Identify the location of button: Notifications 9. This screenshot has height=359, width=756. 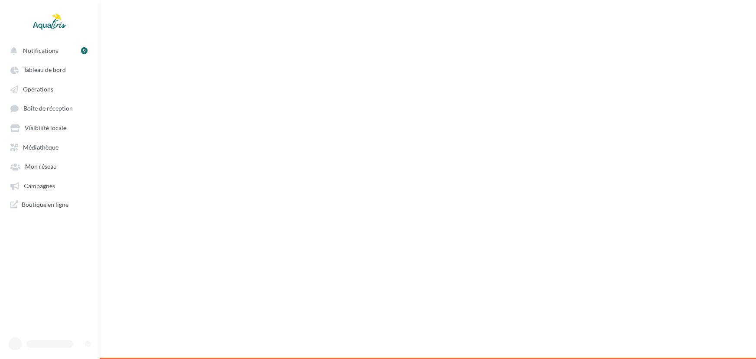
(48, 50).